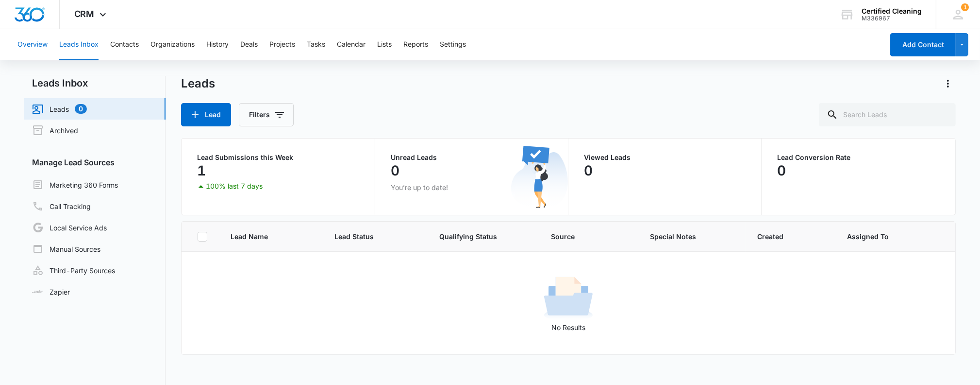  What do you see at coordinates (172, 45) in the screenshot?
I see `button: Organizations` at bounding box center [172, 45].